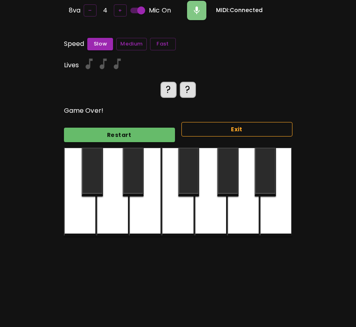 The width and height of the screenshot is (356, 327). I want to click on p: Game Over!, so click(178, 111).